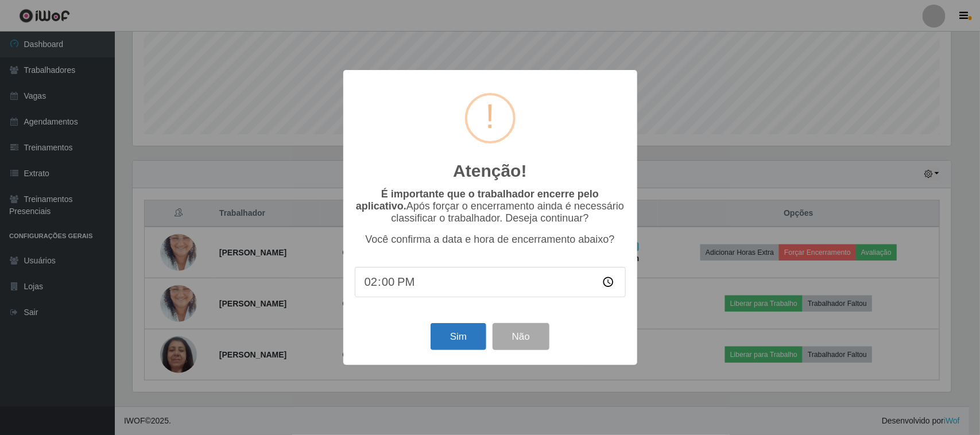 The height and width of the screenshot is (435, 980). I want to click on b: É importante que o trabalhador encerre pelo aplicativo., so click(477, 199).